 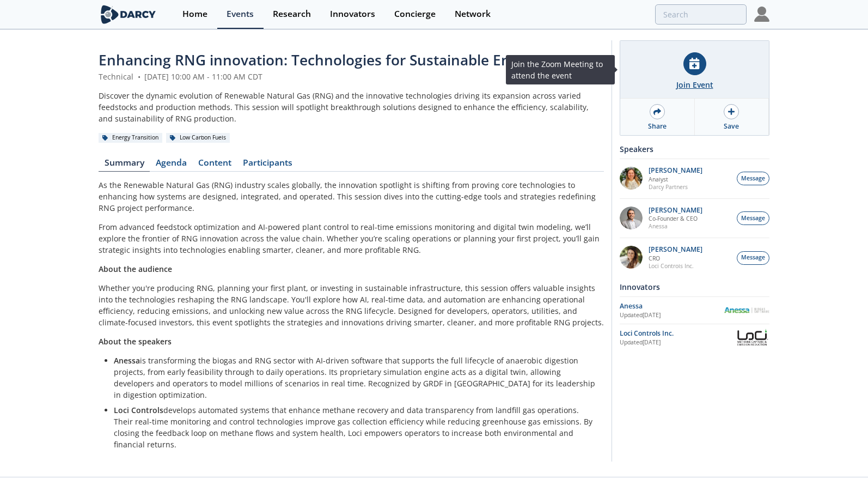 I want to click on div: Network, so click(x=473, y=14).